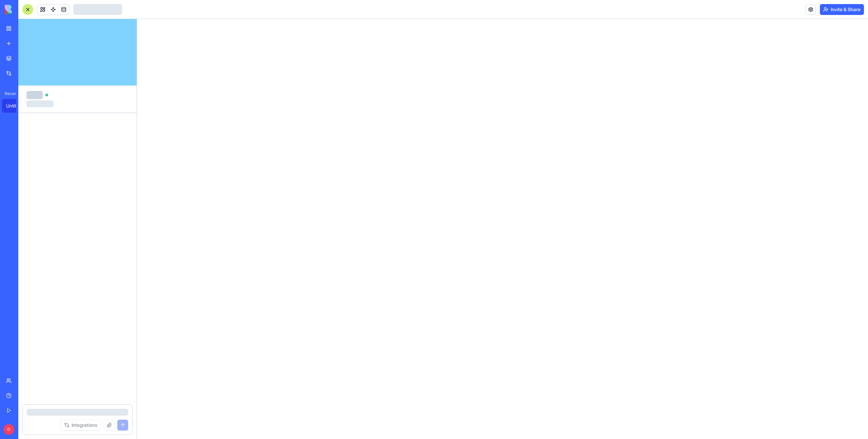 The height and width of the screenshot is (439, 868). What do you see at coordinates (16, 106) in the screenshot?
I see `a: Untitled App` at bounding box center [16, 106].